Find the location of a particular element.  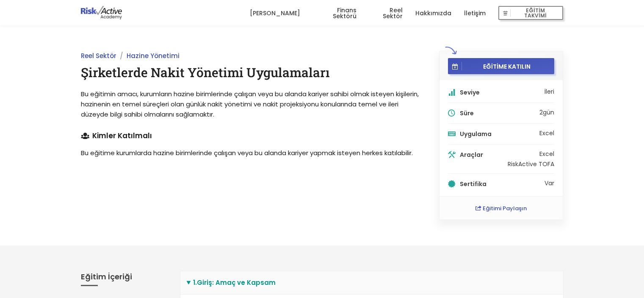

button: EĞİTİME KATILIN is located at coordinates (501, 66).